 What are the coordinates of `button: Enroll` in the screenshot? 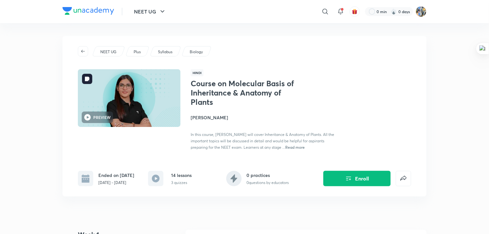 It's located at (357, 179).